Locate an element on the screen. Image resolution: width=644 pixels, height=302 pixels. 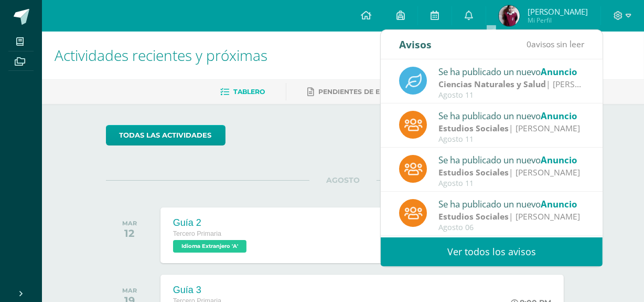
span: 0 is located at coordinates (529, 44).